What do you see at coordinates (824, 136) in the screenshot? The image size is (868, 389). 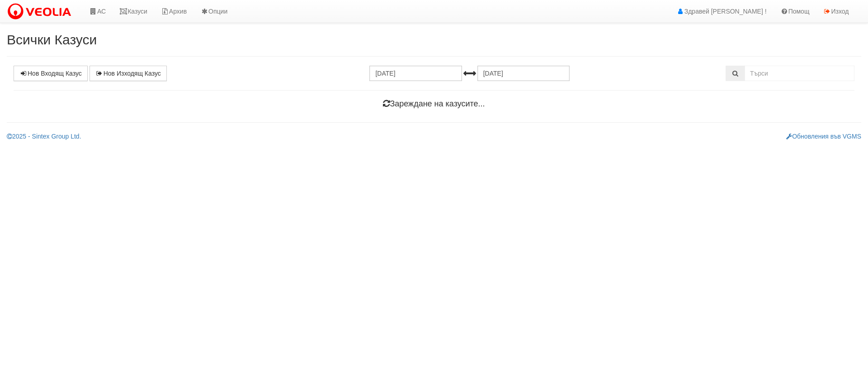 I see `a: Обновления във VGMS` at bounding box center [824, 136].